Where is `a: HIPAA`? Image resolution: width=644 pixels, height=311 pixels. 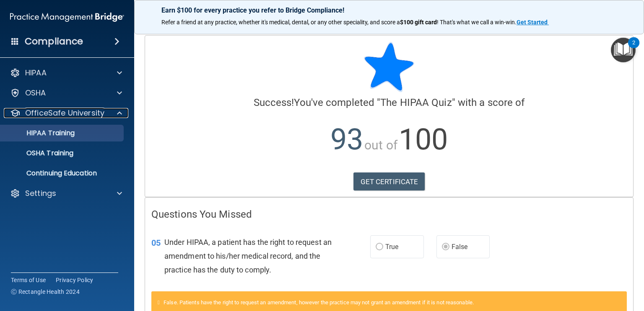
a: HIPAA is located at coordinates (66, 73).